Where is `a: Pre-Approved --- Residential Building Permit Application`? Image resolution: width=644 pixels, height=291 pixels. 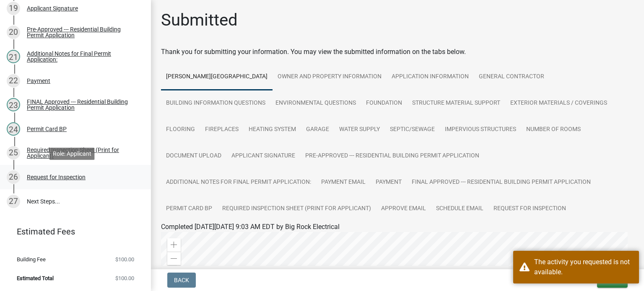 a: Pre-Approved --- Residential Building Permit Application is located at coordinates (392, 156).